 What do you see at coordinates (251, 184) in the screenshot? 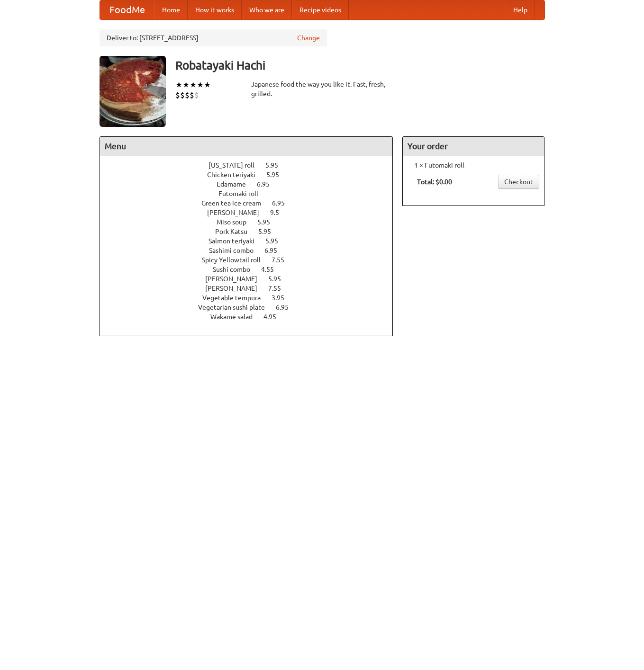
I see `a: Edamame 6.95` at bounding box center [251, 184].